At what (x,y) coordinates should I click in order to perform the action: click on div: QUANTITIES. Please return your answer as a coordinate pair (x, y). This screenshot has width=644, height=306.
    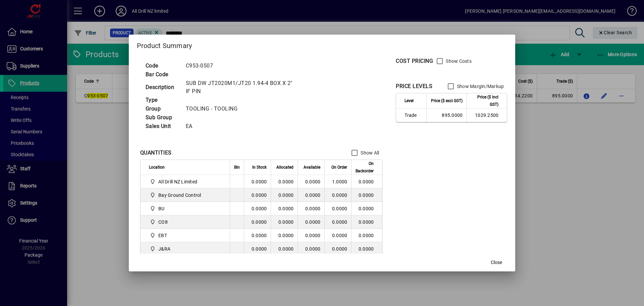
    Looking at the image, I should click on (156, 153).